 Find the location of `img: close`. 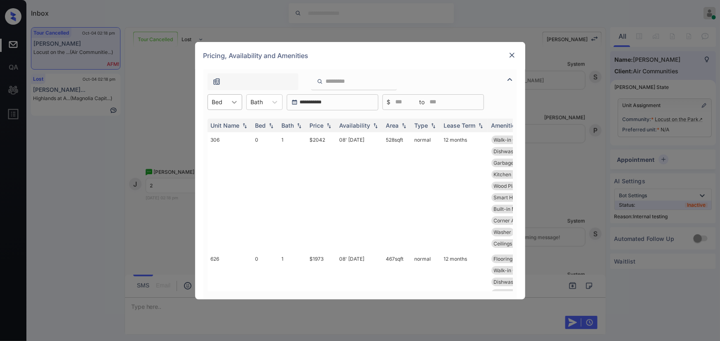

img: close is located at coordinates (512, 55).